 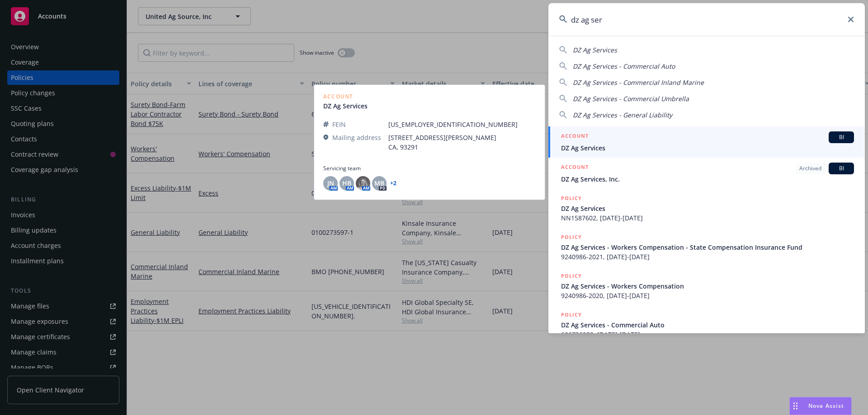 I want to click on span: DZ Ag Services, Inc., so click(x=708, y=179).